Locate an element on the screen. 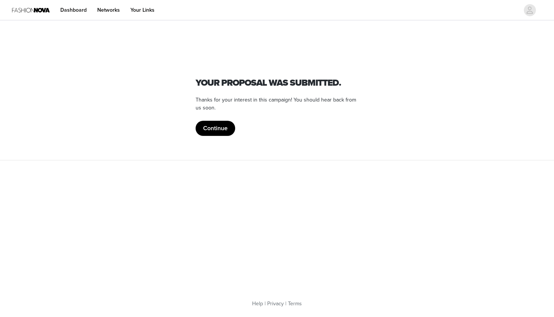 The height and width of the screenshot is (317, 554). a: Help is located at coordinates (257, 303).